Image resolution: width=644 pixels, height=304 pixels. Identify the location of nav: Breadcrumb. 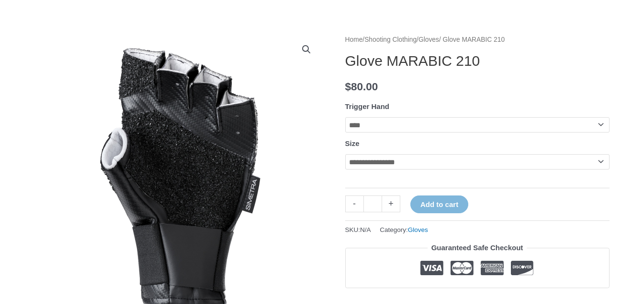
(477, 40).